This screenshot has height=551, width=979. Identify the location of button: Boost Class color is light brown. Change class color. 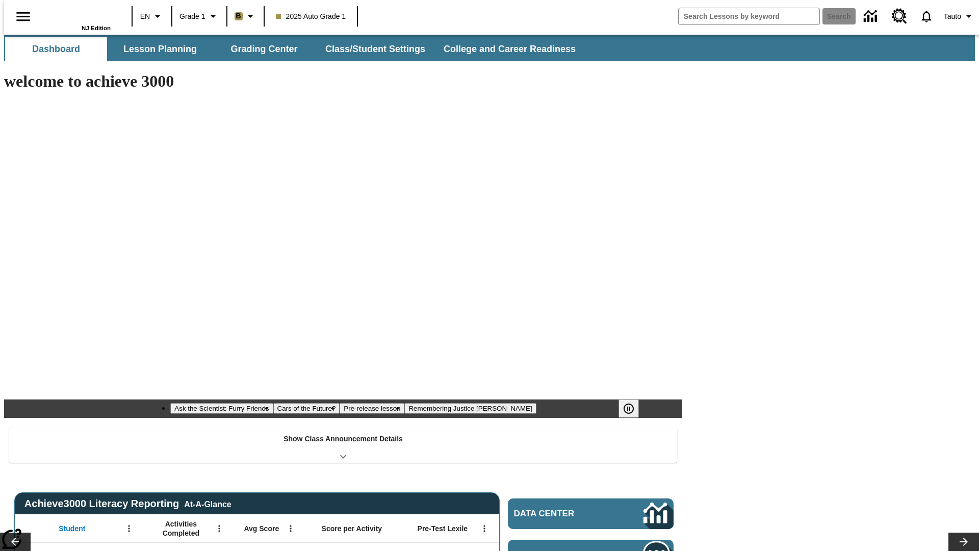
(245, 16).